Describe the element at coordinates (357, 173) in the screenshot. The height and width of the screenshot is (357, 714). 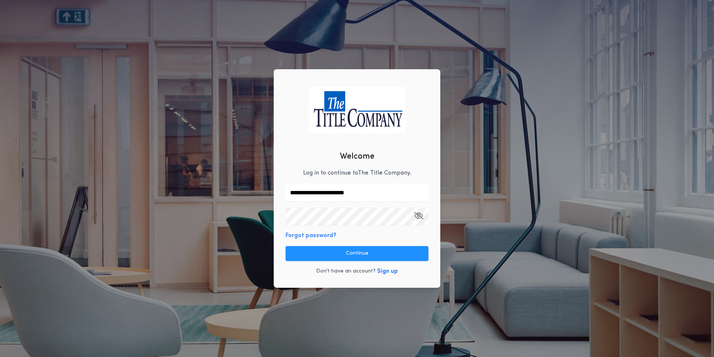
I see `p: Log in to continue to The Title Company .` at that location.